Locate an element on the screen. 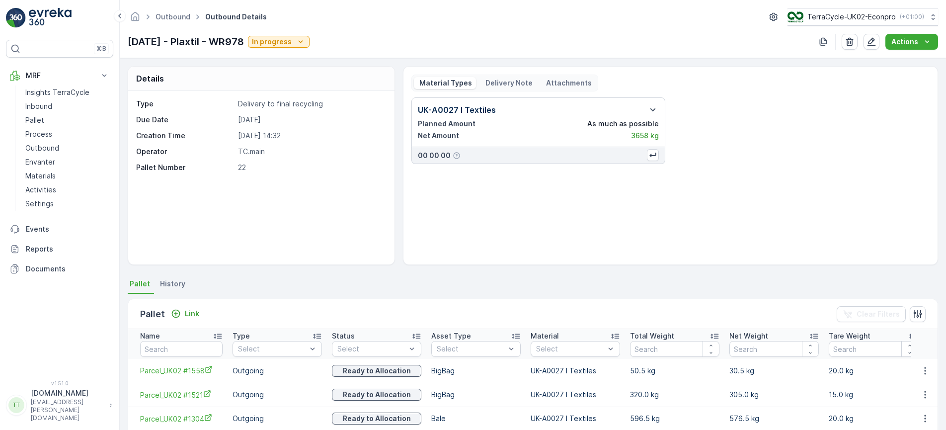 The image size is (946, 430). p: 320.0 kg is located at coordinates (675, 395).